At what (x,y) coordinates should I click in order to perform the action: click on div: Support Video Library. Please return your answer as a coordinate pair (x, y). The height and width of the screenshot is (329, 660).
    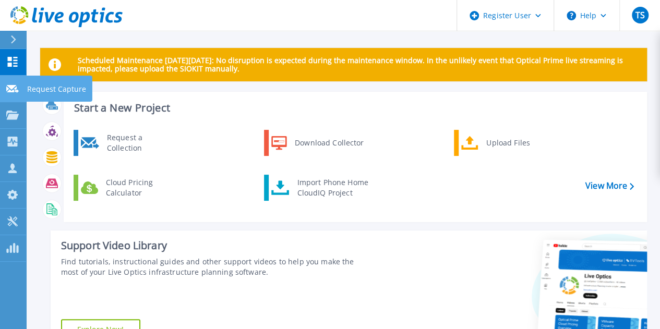
    Looking at the image, I should click on (216, 246).